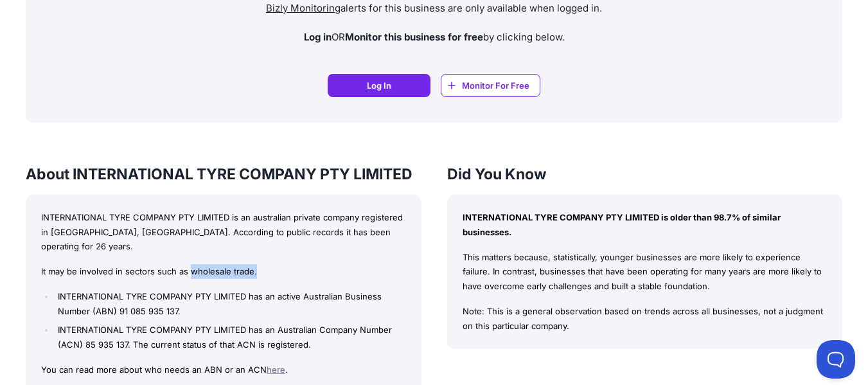 The width and height of the screenshot is (868, 385). What do you see at coordinates (223, 369) in the screenshot?
I see `p: You can read more about who needs an ABN or an ACN .` at bounding box center [223, 369].